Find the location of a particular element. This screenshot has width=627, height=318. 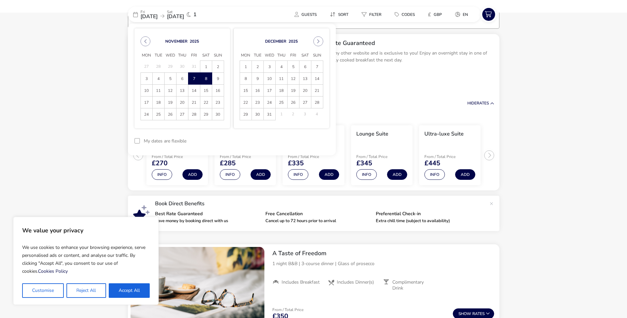

span: 13 is located at coordinates (305, 79).